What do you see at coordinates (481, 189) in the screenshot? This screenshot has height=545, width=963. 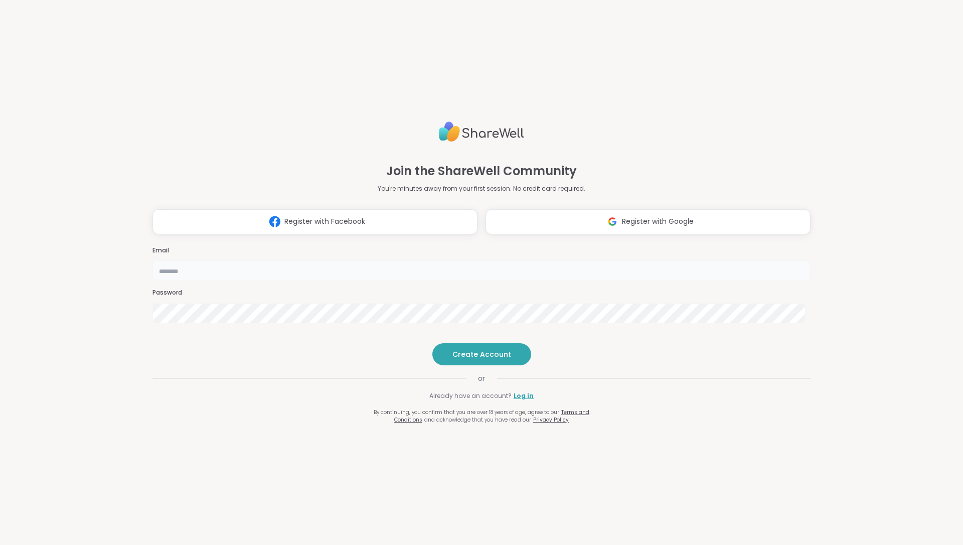 I see `p: You're minutes away from your first session. No credit card required.` at bounding box center [481, 189].